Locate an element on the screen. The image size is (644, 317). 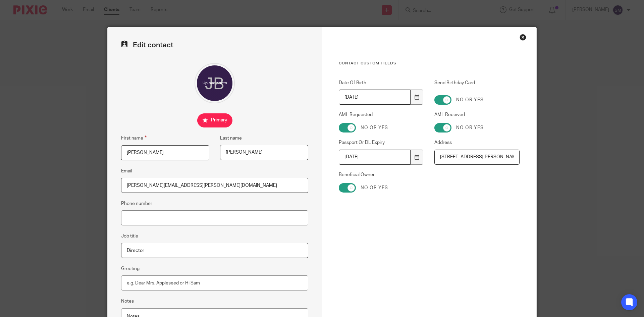
label: Date Of Birth is located at coordinates (381, 83).